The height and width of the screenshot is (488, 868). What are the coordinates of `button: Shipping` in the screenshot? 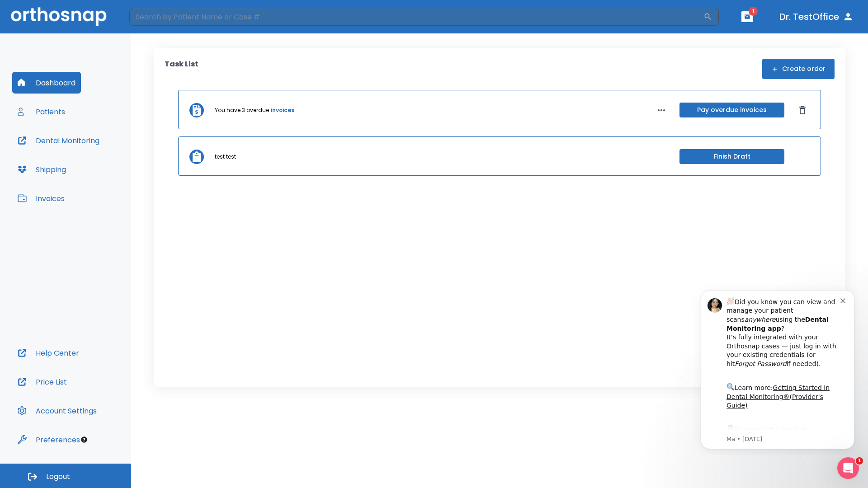 It's located at (41, 169).